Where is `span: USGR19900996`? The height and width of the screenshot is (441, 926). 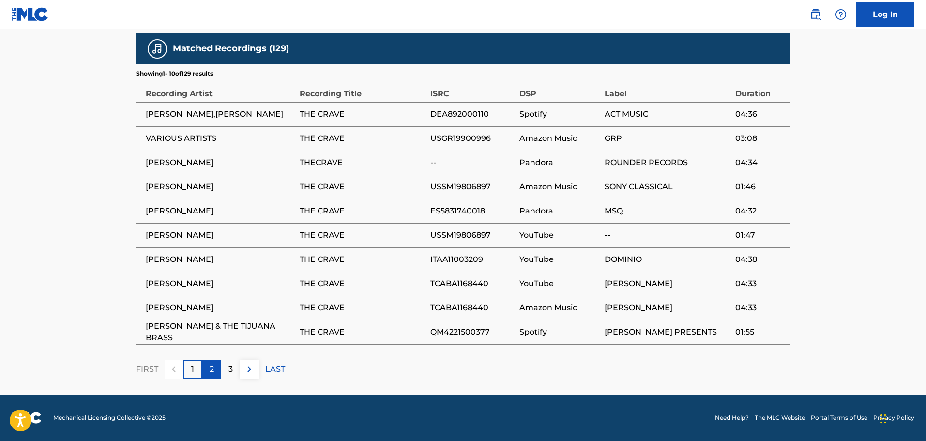 span: USGR19900996 is located at coordinates (473, 138).